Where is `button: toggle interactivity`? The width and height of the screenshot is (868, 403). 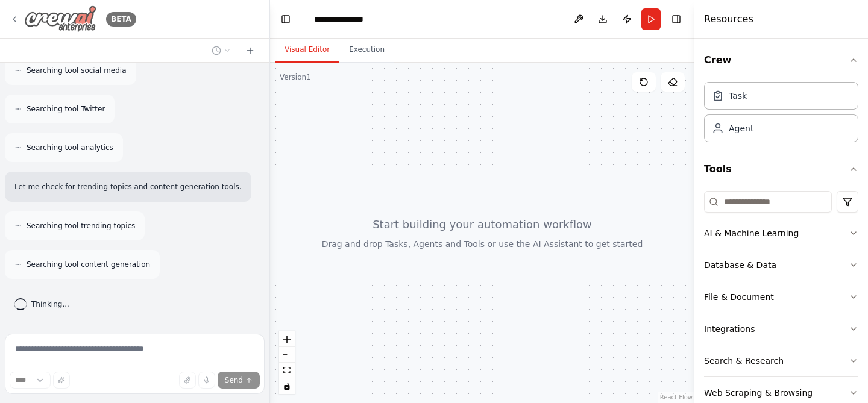
button: toggle interactivity is located at coordinates (287, 386).